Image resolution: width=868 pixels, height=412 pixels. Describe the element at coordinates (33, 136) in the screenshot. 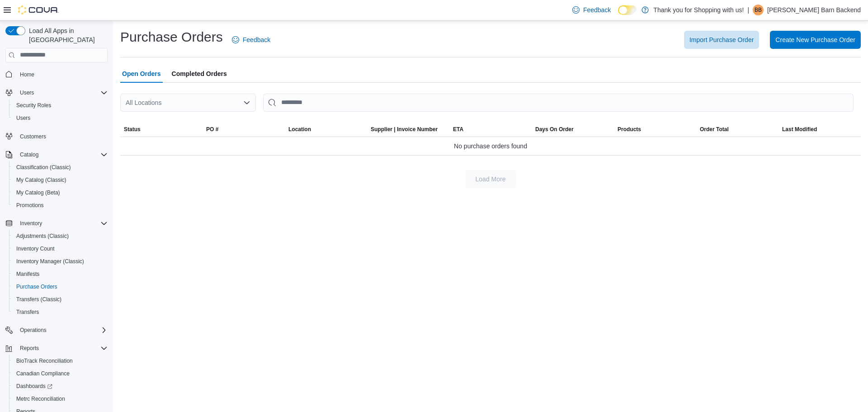

I see `a: Customers` at that location.